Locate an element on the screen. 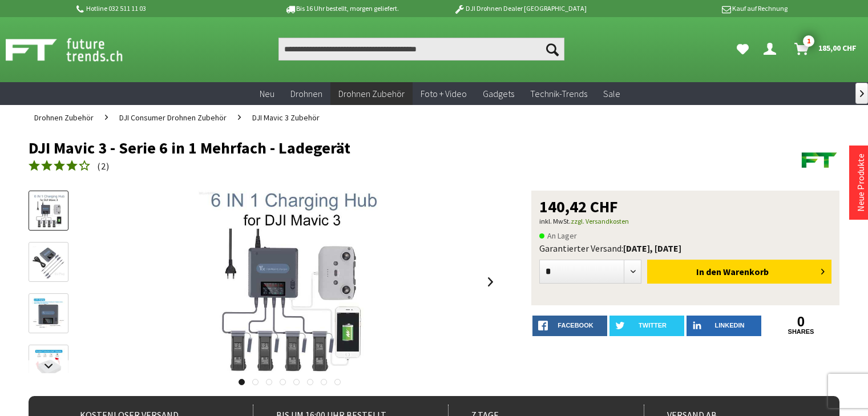 Image resolution: width=868 pixels, height=416 pixels. a: 0 is located at coordinates (801, 322).